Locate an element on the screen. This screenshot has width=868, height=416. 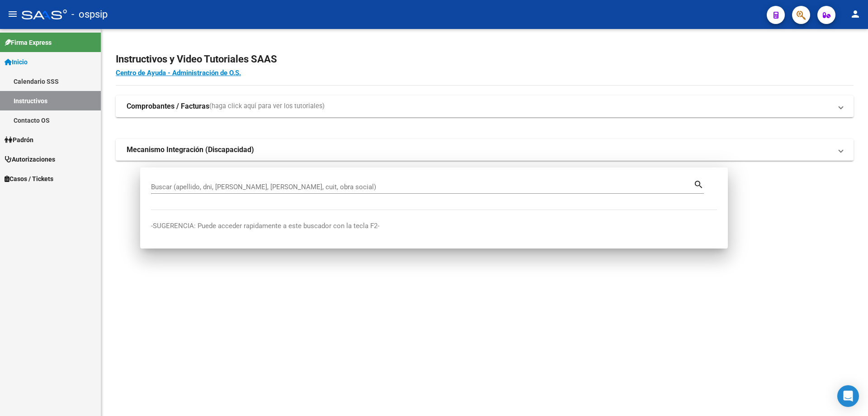
mat-icon: person is located at coordinates (855, 14).